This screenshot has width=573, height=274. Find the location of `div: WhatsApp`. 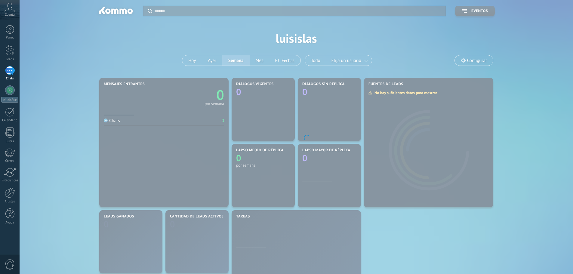

div: WhatsApp is located at coordinates (10, 100).